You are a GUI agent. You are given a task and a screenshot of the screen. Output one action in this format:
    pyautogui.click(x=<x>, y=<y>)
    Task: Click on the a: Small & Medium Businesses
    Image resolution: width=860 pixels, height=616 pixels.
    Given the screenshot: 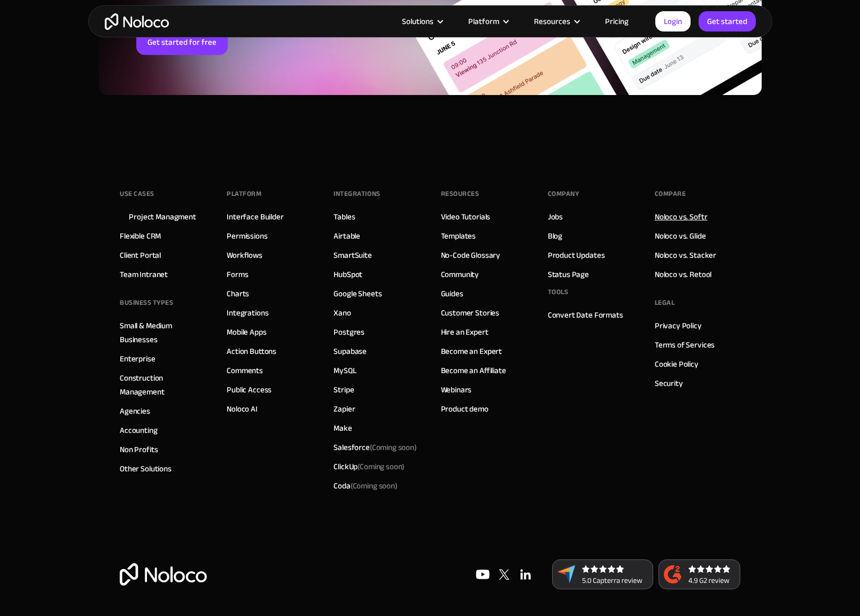 What is the action you would take?
    pyautogui.click(x=163, y=333)
    